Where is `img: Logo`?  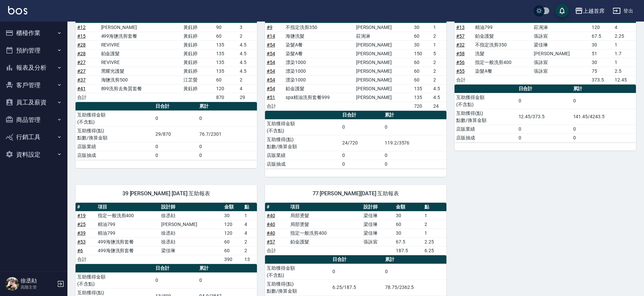
img: Logo is located at coordinates (17, 10).